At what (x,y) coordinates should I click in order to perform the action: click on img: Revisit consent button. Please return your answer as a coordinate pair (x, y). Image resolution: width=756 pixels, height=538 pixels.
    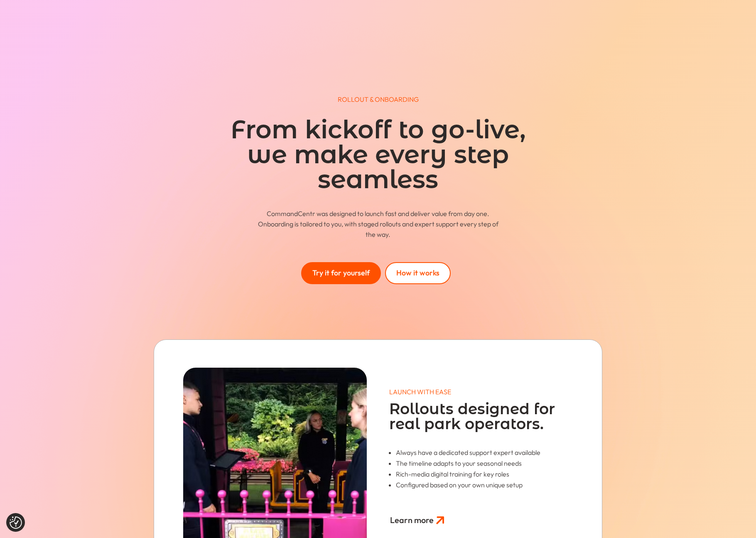
    Looking at the image, I should click on (15, 523).